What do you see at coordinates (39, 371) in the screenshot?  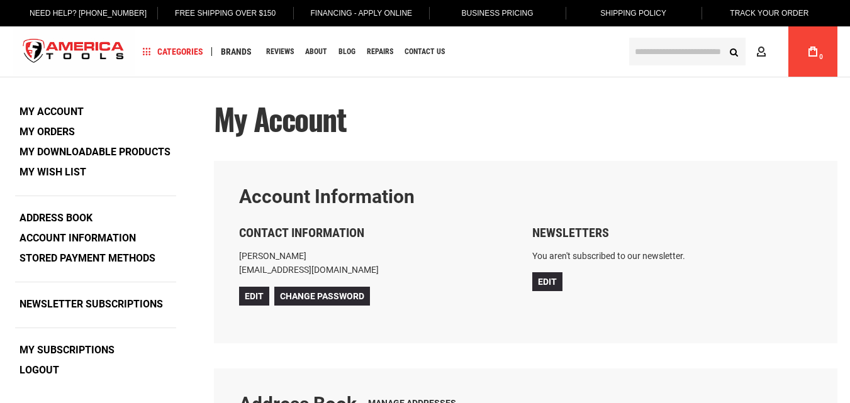 I see `a: Logout` at bounding box center [39, 371].